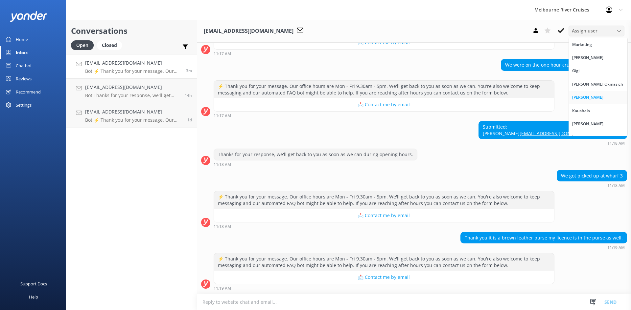 The image size is (631, 310). What do you see at coordinates (24, 66) in the screenshot?
I see `div: Chatbot` at bounding box center [24, 66].